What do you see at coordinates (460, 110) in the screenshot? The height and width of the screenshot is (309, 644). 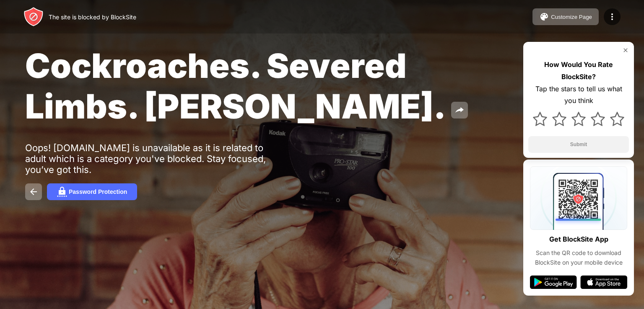 I see `img: share.svg` at bounding box center [460, 110].